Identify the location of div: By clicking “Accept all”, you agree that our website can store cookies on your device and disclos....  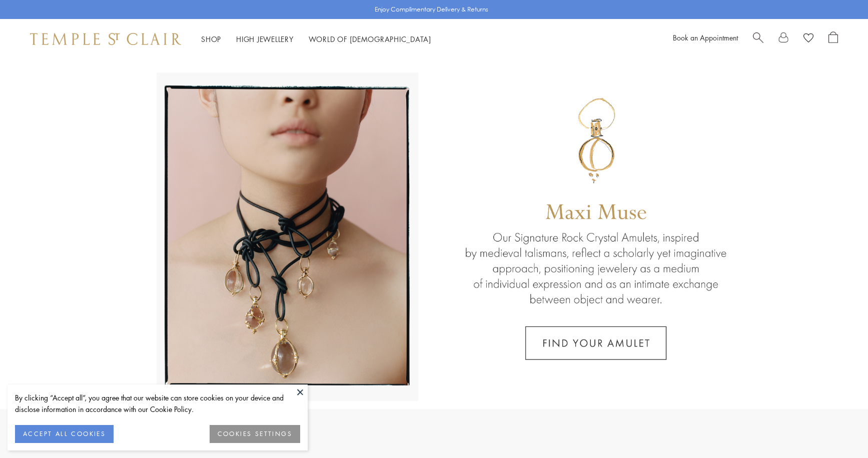
(157, 404).